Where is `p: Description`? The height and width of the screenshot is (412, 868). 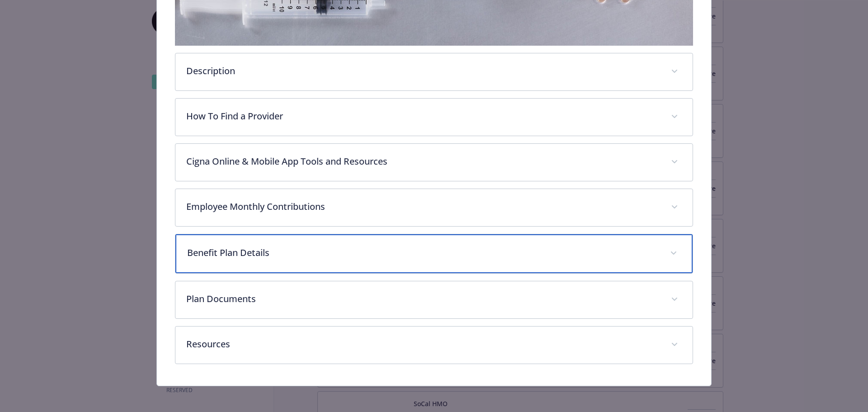
p: Description is located at coordinates (423, 71).